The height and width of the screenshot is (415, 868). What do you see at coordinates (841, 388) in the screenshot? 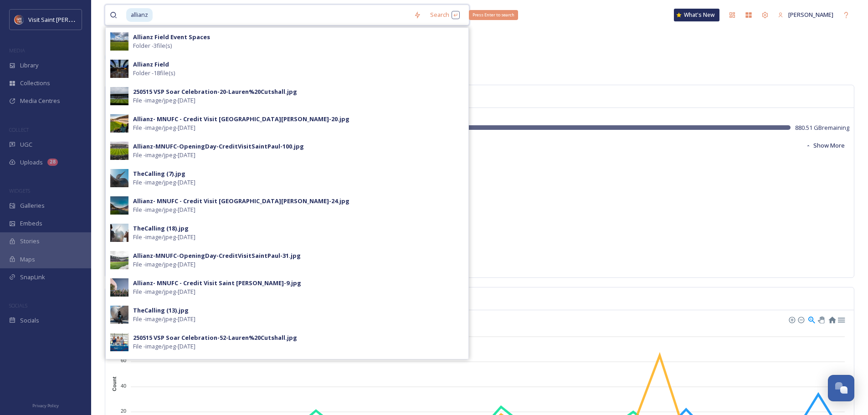
I see `button: Open Chat` at bounding box center [841, 388].